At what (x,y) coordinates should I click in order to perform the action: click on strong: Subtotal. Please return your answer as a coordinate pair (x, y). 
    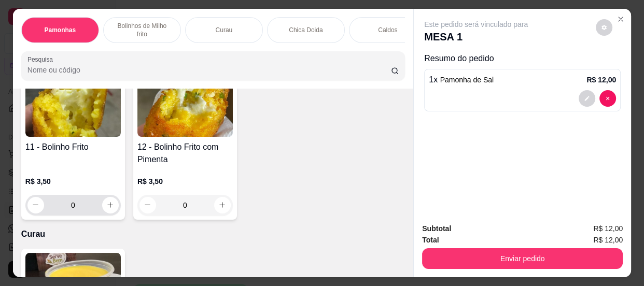
    Looking at the image, I should click on (437, 228).